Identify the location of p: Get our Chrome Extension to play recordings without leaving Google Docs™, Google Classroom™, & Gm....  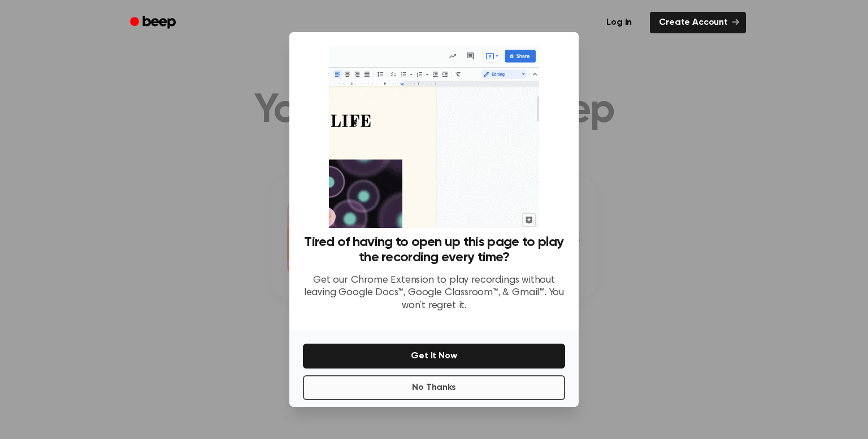
(434, 293).